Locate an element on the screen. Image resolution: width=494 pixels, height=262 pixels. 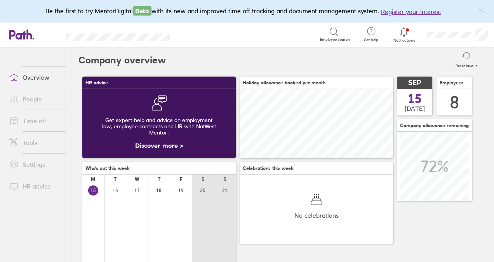
span: Holiday allowance booked per month is located at coordinates (284, 83).